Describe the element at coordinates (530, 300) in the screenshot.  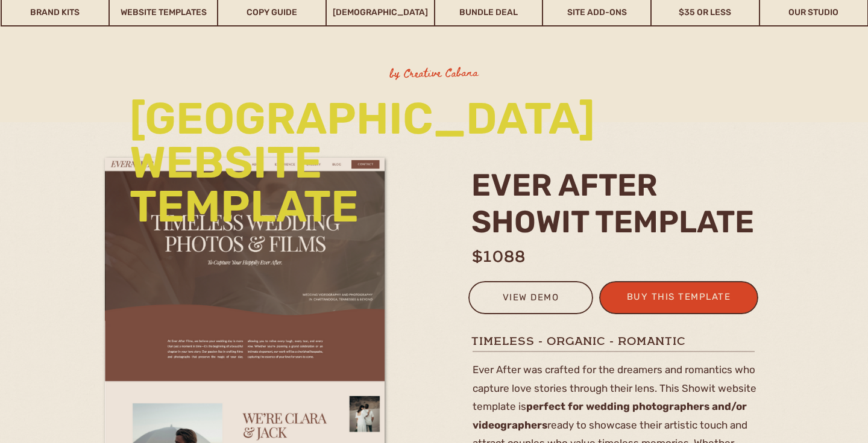
I see `div: view demo` at that location.